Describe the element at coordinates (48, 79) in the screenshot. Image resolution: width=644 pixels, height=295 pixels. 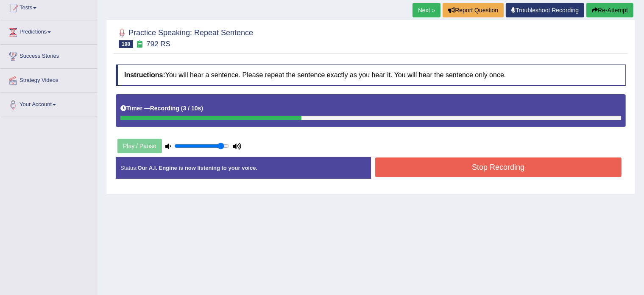
I see `a: Strategy Videos` at that location.